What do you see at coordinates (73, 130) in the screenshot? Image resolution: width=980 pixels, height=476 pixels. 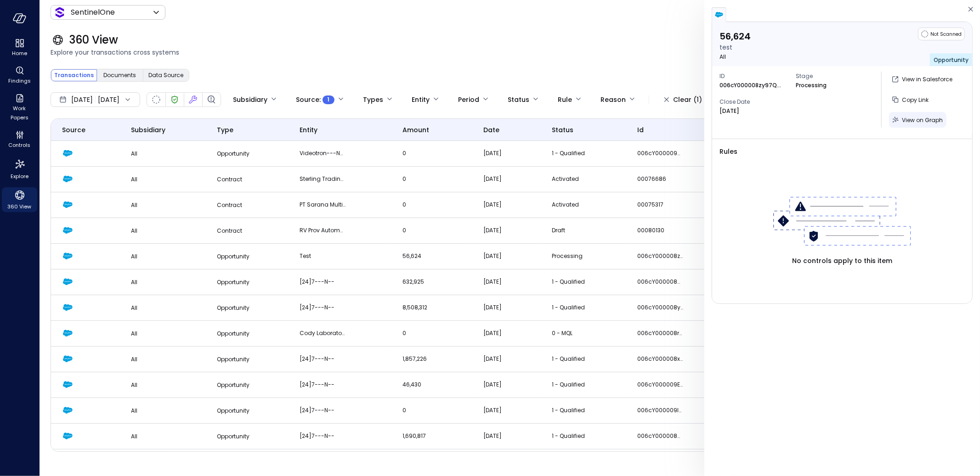 I see `span: Source` at bounding box center [73, 130].